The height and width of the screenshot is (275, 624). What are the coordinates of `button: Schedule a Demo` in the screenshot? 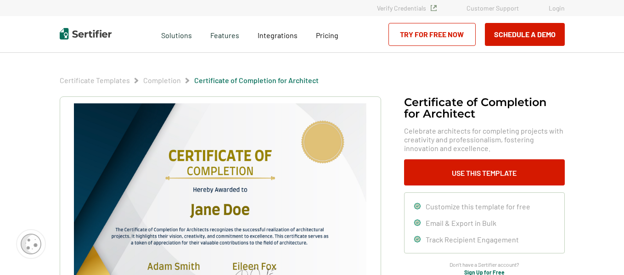 It's located at (525, 34).